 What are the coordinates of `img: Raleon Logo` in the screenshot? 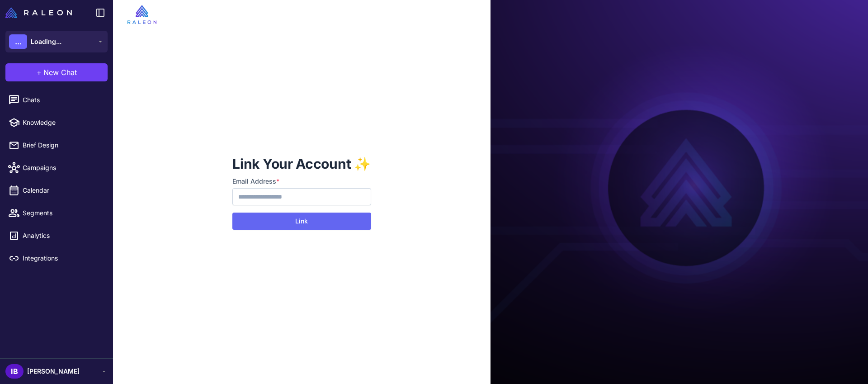 It's located at (38, 13).